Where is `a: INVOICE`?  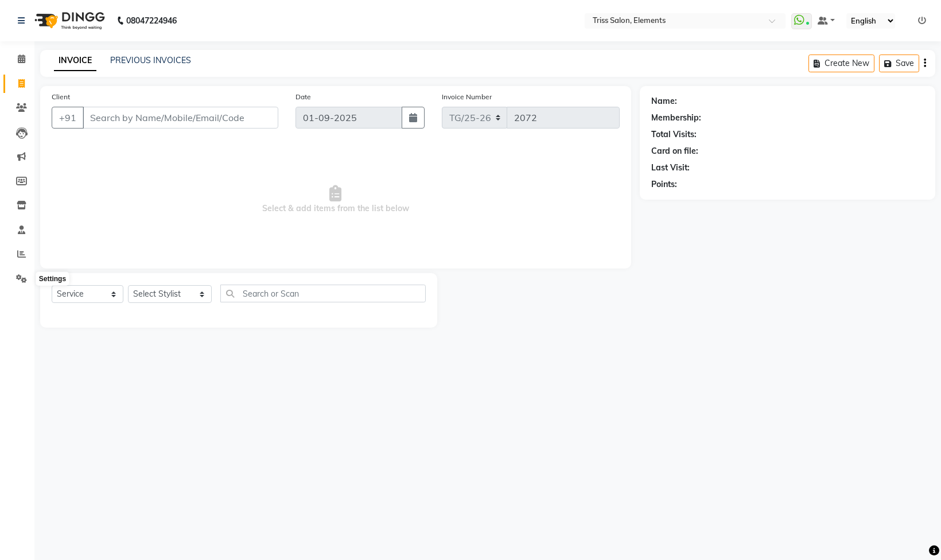 a: INVOICE is located at coordinates (75, 61).